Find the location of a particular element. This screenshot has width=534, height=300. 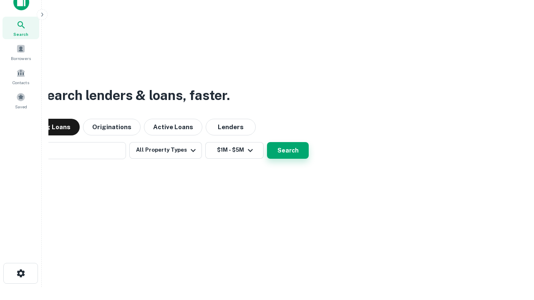

span: Borrowers is located at coordinates (21, 58).